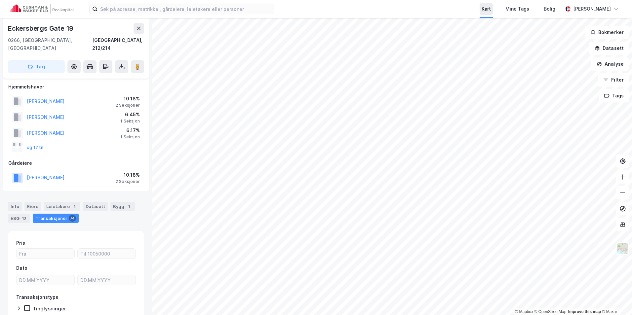 This screenshot has height=315, width=632. I want to click on img: Z, so click(623, 249).